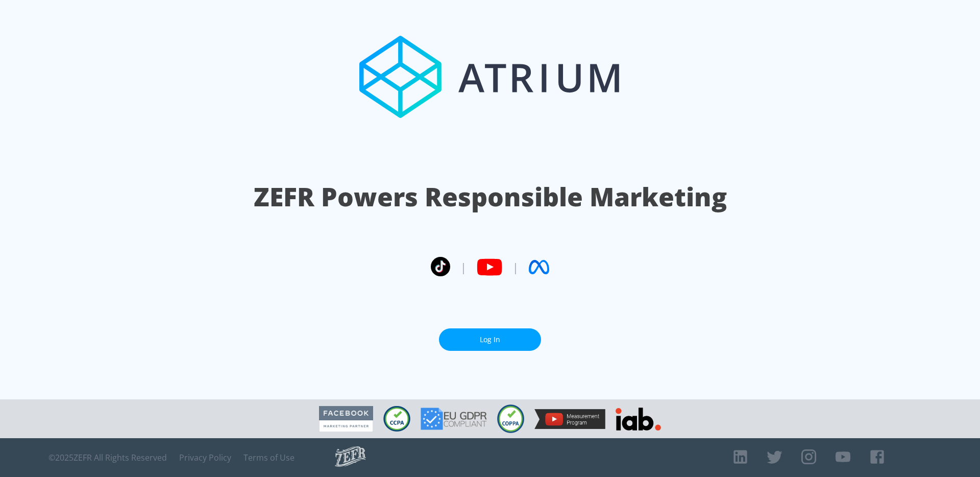 This screenshot has width=980, height=477. I want to click on img: IAB, so click(638, 419).